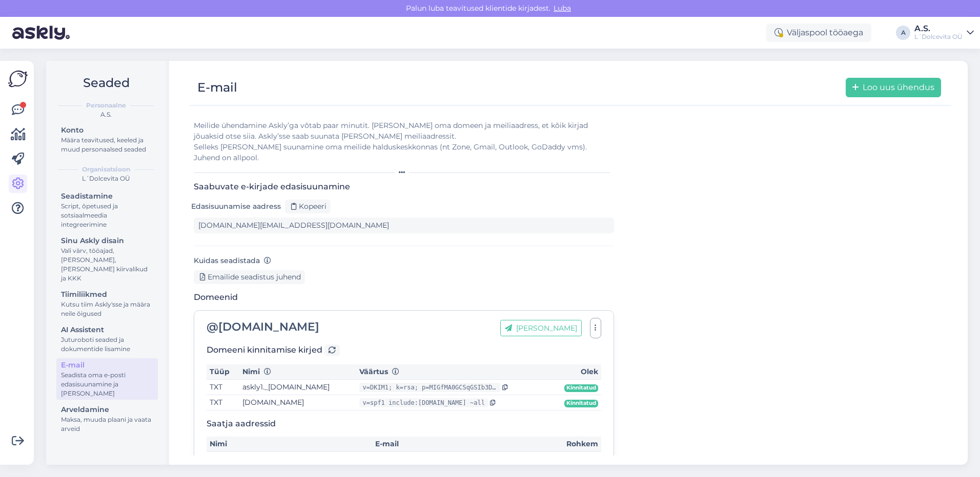 The width and height of the screenshot is (980, 477). I want to click on div: Arveldamine, so click(107, 410).